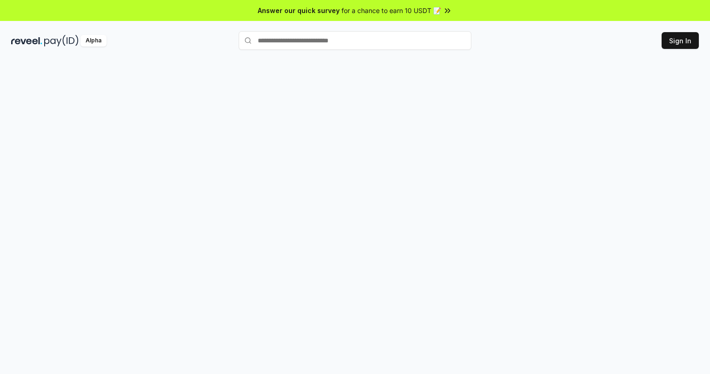  Describe the element at coordinates (391, 10) in the screenshot. I see `span: for a chance to earn 10 USDT 📝` at that location.